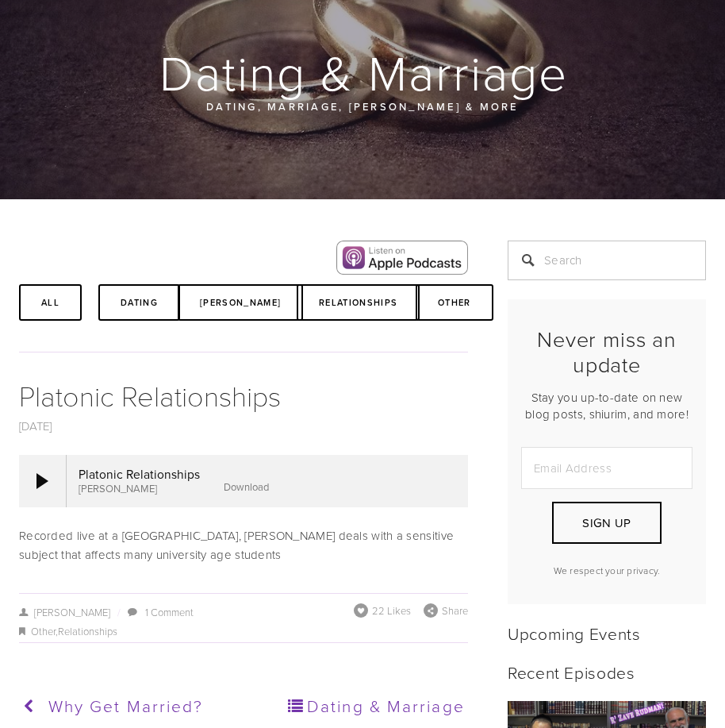 This screenshot has height=728, width=725. I want to click on span: Sign Up, so click(606, 522).